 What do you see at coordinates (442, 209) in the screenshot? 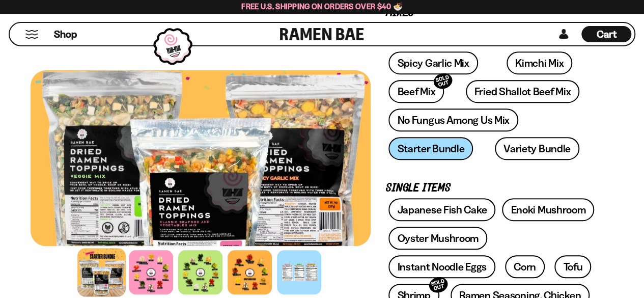
I see `a: Japanese Fish Cake` at bounding box center [442, 209].